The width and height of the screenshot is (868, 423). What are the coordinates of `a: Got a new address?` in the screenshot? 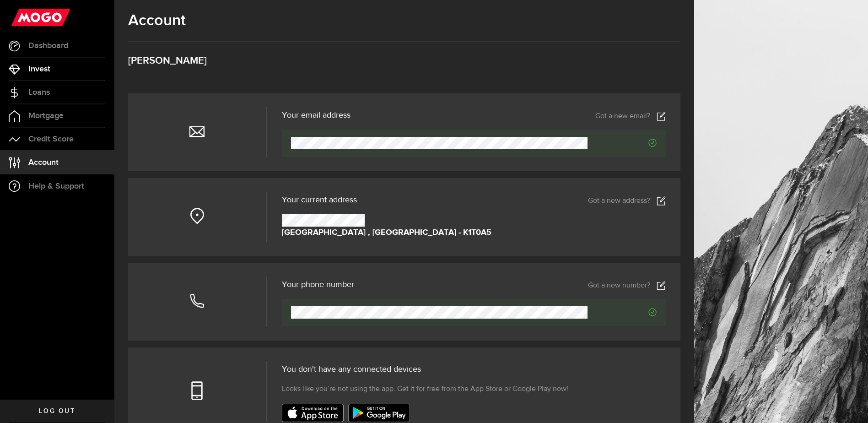 It's located at (627, 201).